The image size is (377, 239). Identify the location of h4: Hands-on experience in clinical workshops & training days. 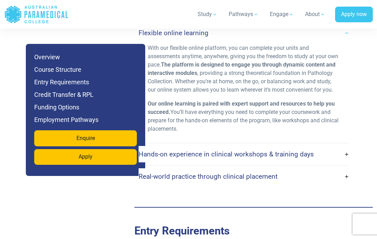
(226, 154).